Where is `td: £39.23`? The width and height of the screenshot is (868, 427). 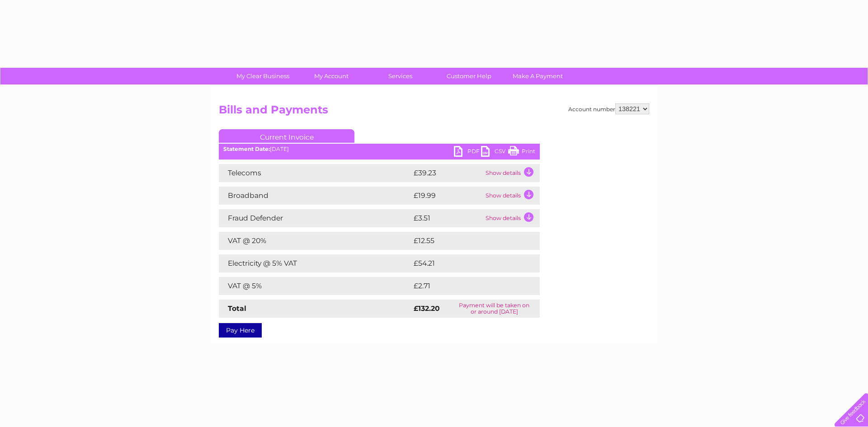 td: £39.23 is located at coordinates (447, 173).